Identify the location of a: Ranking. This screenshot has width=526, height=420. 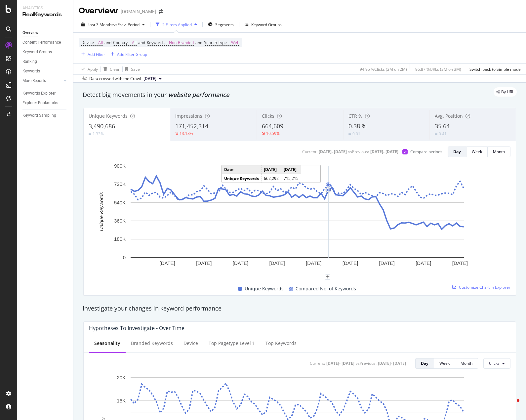
(45, 61).